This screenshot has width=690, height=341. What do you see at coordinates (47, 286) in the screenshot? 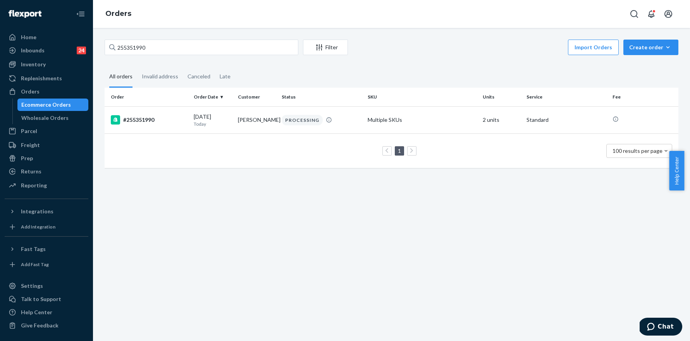
I see `a: Settings` at bounding box center [47, 286].